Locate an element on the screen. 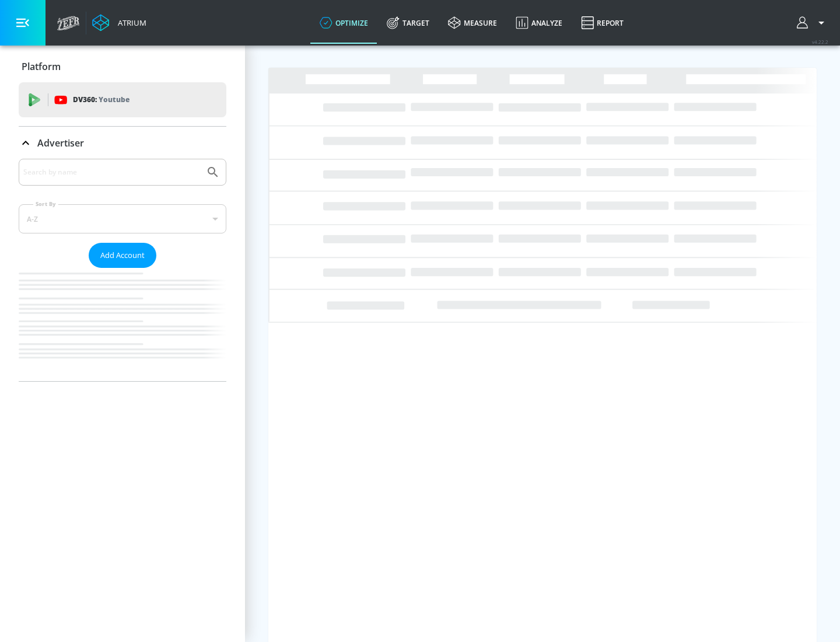 This screenshot has width=840, height=642. a: Atrium is located at coordinates (119, 23).